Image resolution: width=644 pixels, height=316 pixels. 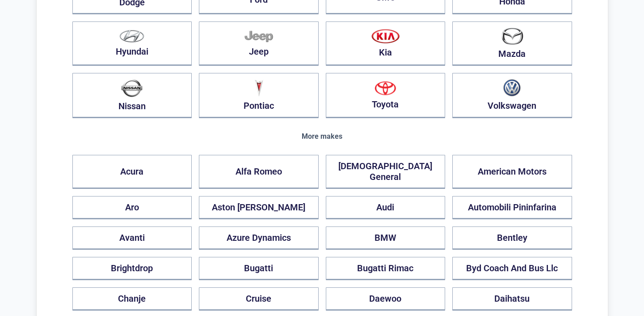 I want to click on button: Mazda, so click(x=512, y=44).